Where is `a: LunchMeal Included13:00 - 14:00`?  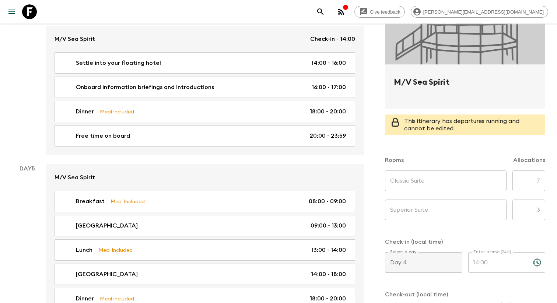
a: LunchMeal Included13:00 - 14:00 is located at coordinates (205, 250).